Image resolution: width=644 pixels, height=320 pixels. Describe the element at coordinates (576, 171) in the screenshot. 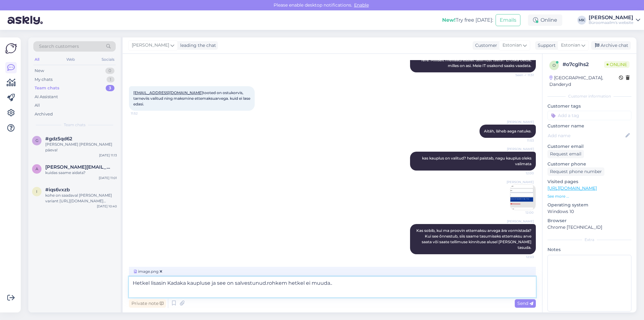

I see `div: Request phone number` at that location.